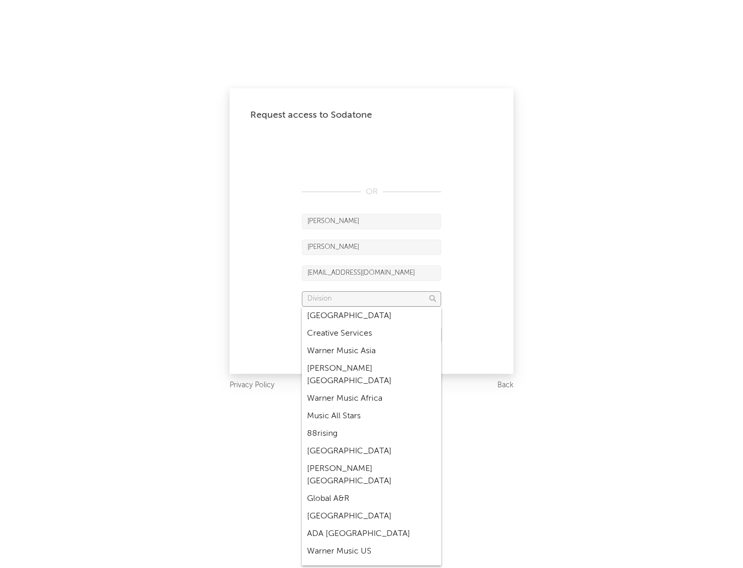  What do you see at coordinates (372, 499) in the screenshot?
I see `div: Global A&R` at bounding box center [372, 499].